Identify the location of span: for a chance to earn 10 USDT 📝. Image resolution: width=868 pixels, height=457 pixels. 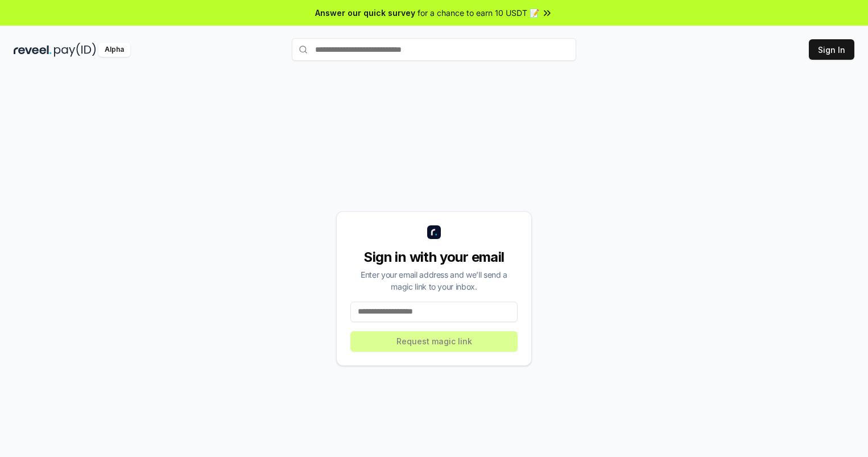
(478, 13).